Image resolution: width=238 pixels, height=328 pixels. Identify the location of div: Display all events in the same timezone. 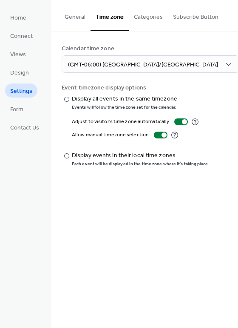
(125, 99).